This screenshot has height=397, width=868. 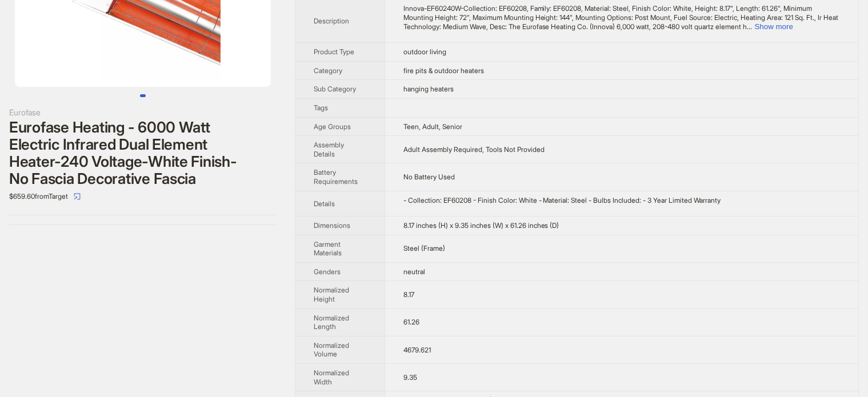 I want to click on div: Eurofase, so click(x=143, y=112).